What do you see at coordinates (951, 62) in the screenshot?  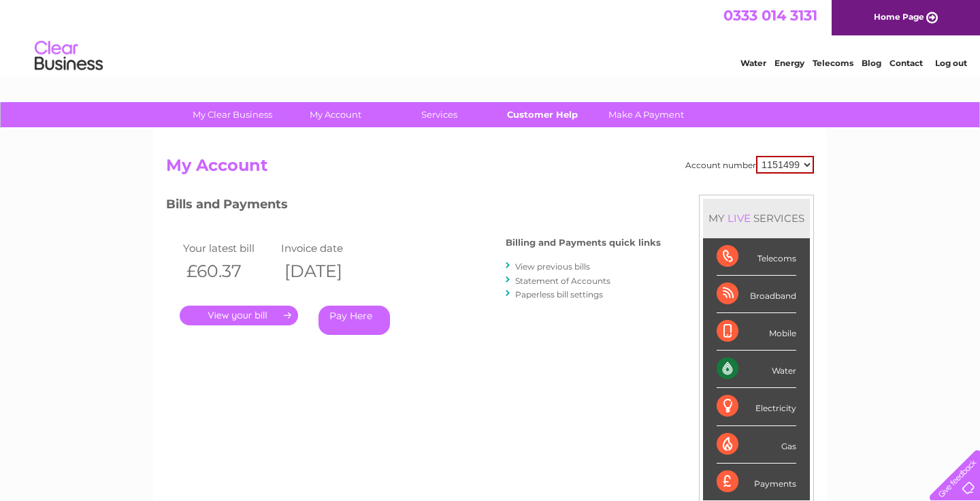 I see `a: Log out` at bounding box center [951, 62].